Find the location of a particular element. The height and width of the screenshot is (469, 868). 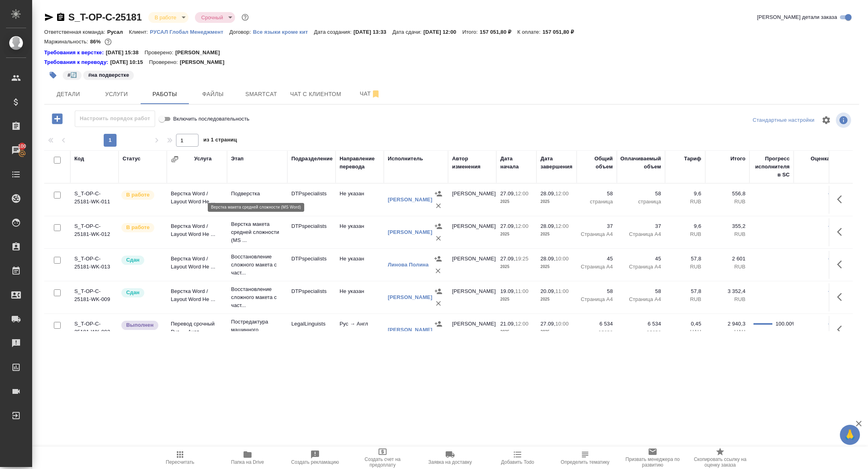

p: 21.09, is located at coordinates (508, 324).